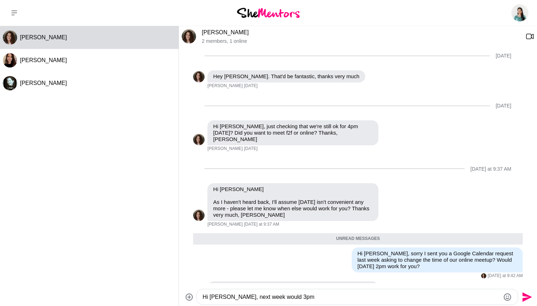  I want to click on time: 2025-09-15T09:31:13.140Z, so click(251, 86).